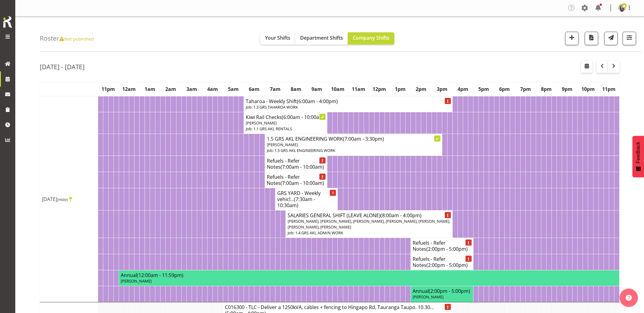  What do you see at coordinates (629, 38) in the screenshot?
I see `button: Filter Shifts` at bounding box center [629, 38].